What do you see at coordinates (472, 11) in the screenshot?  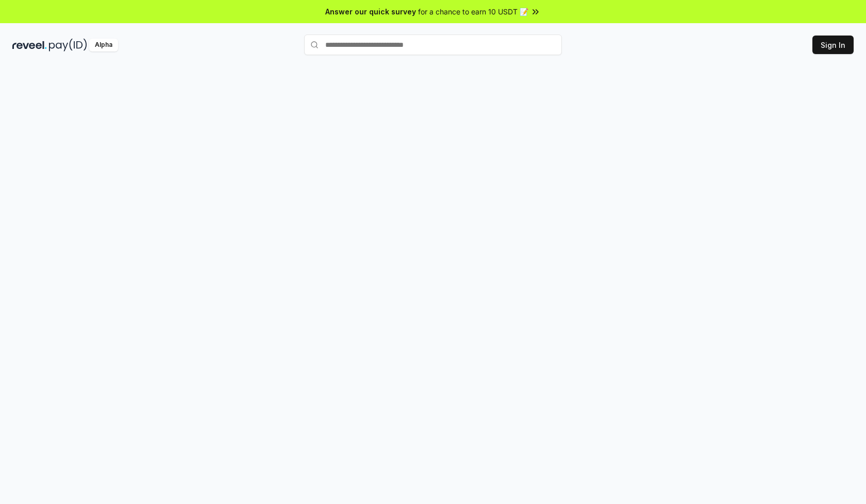 I see `span: for a chance to earn 10 USDT 📝` at bounding box center [472, 11].